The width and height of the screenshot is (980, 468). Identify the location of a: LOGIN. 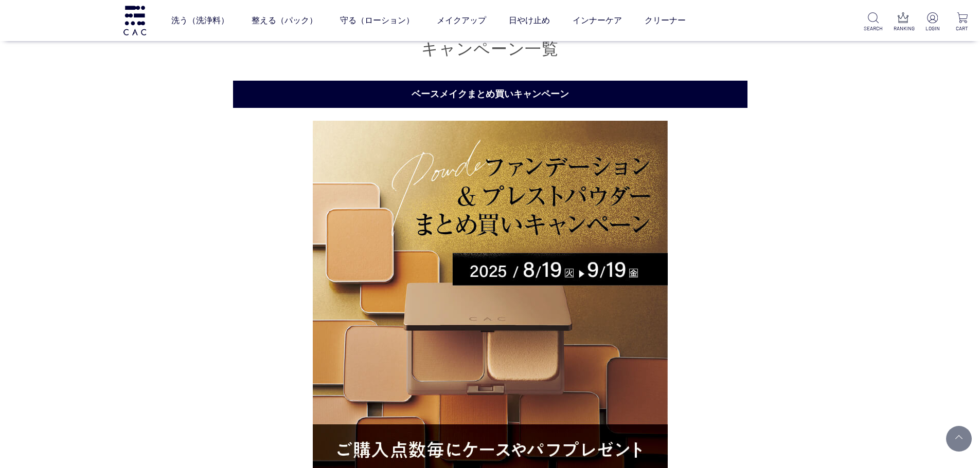
(932, 22).